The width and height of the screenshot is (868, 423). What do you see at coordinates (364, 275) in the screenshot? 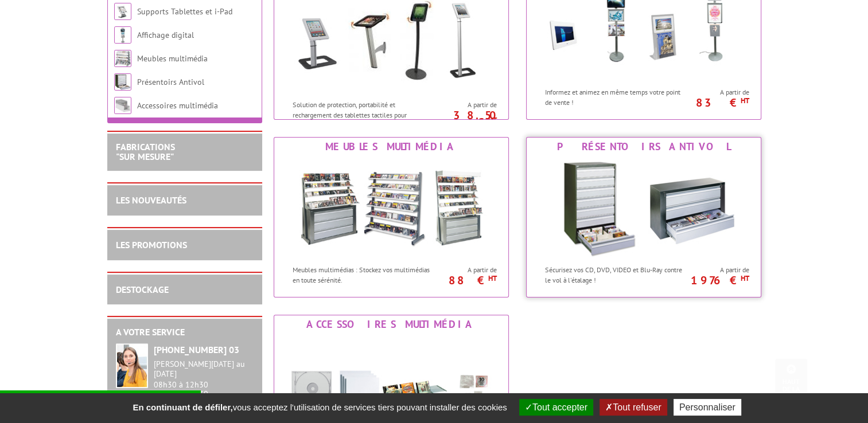
I see `p: Meubles multimédias : Stockez vos multimédias en toute sérénité.` at bounding box center [364, 275].